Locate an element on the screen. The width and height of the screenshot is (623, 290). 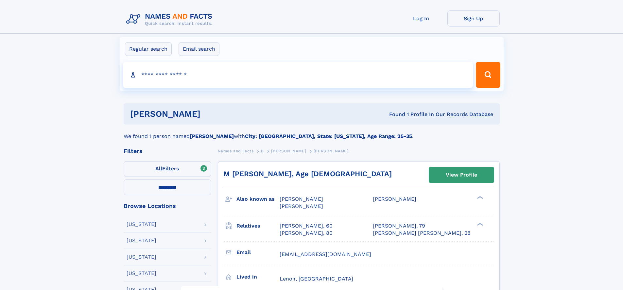
a: Log In is located at coordinates (421, 18).